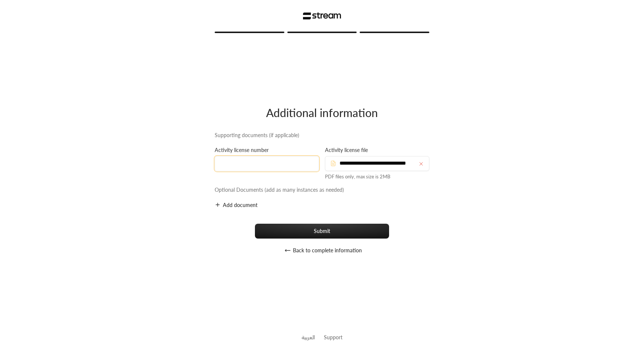 This screenshot has width=644, height=356. Describe the element at coordinates (322, 190) in the screenshot. I see `div: Optional Documents (add as many instances as needed)` at that location.